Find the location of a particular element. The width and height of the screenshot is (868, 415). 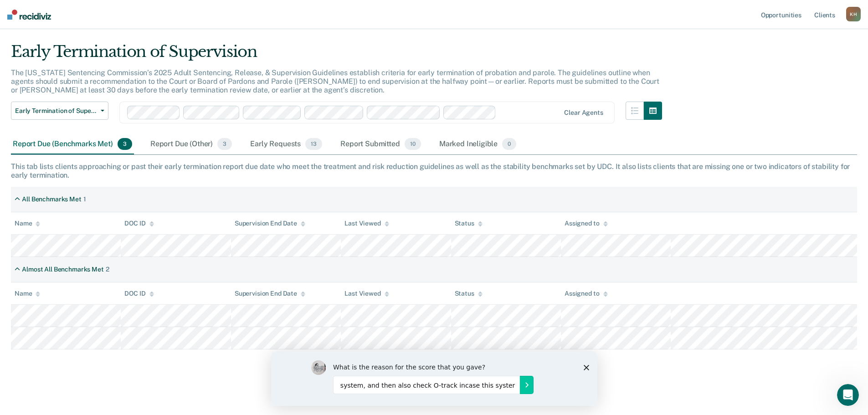

div: 2 is located at coordinates (107, 269).